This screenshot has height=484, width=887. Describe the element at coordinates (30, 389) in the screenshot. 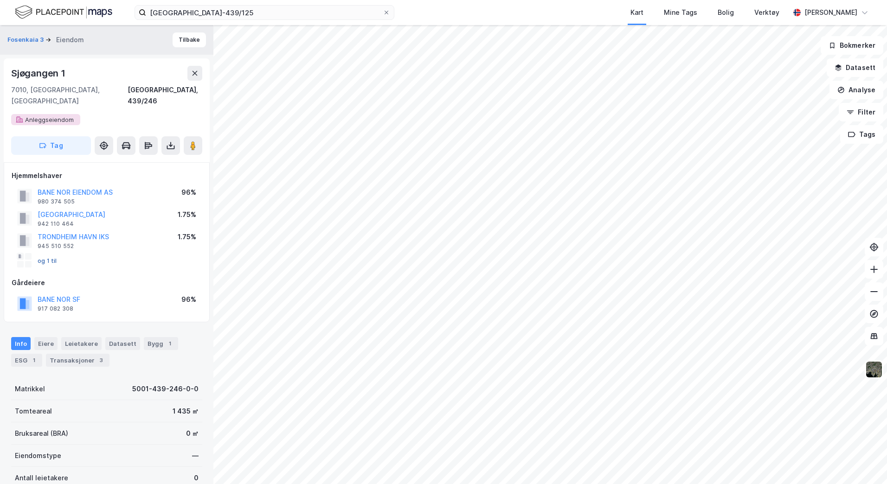

I see `div: Matrikkel` at that location.